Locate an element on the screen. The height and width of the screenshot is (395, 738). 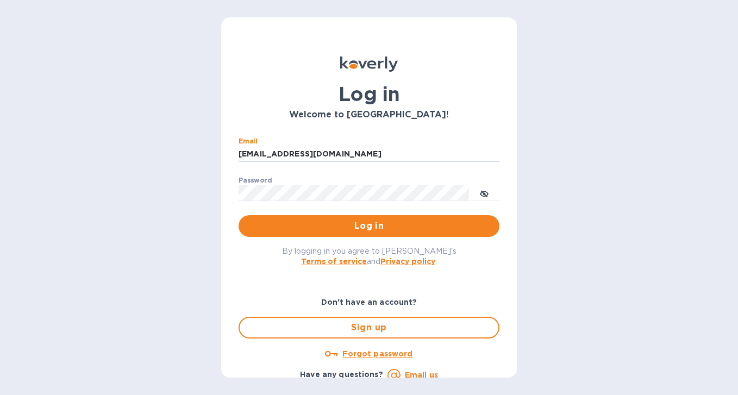
button: Sign up is located at coordinates (369, 328).